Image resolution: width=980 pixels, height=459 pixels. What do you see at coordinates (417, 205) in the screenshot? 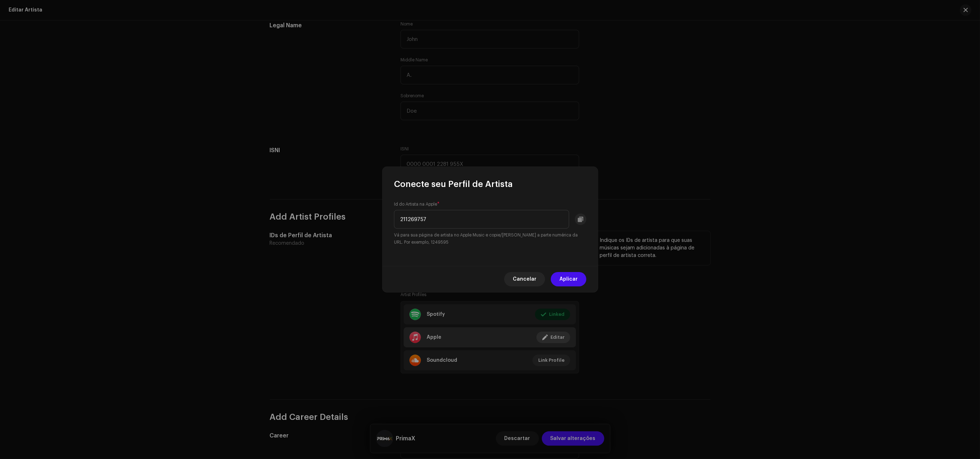
I see `label: Id do Artista na Apple` at bounding box center [417, 205].